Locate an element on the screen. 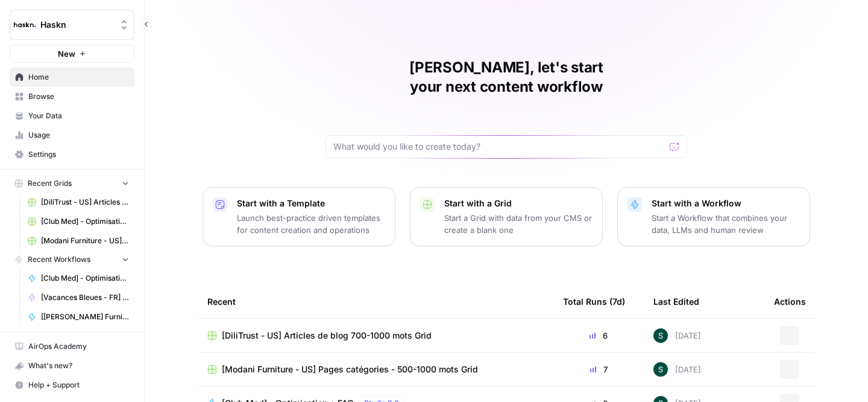  button: New is located at coordinates (71, 53).